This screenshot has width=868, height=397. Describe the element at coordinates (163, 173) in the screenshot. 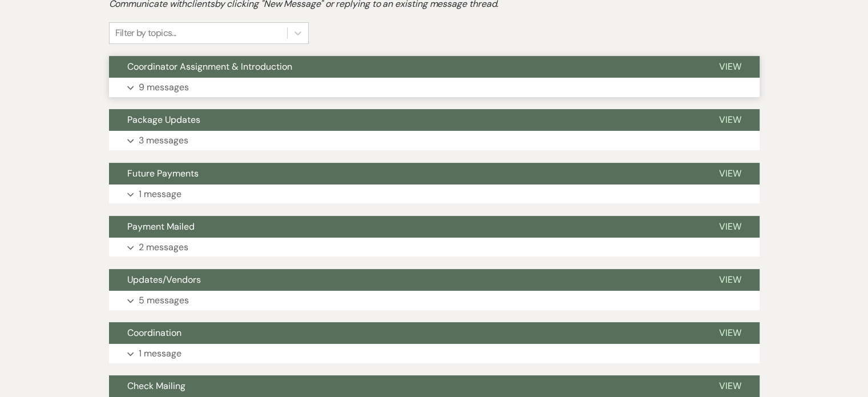

I see `span: Future Payments` at that location.